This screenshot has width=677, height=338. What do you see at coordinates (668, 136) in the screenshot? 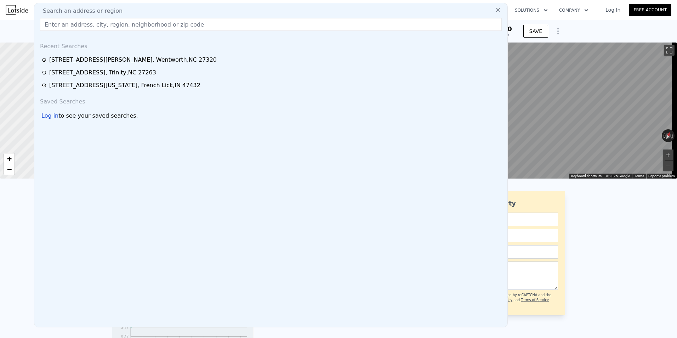
I see `button: Reset the view` at bounding box center [668, 136].